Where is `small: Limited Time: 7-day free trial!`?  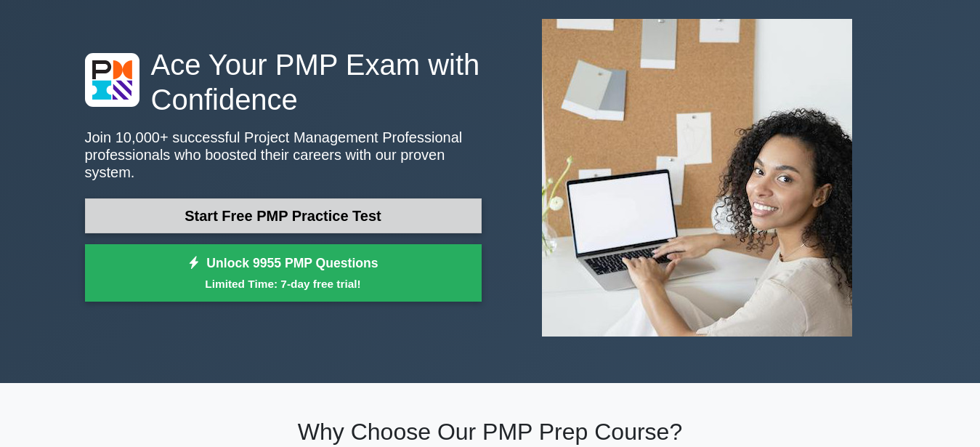 small: Limited Time: 7-day free trial! is located at coordinates (283, 283).